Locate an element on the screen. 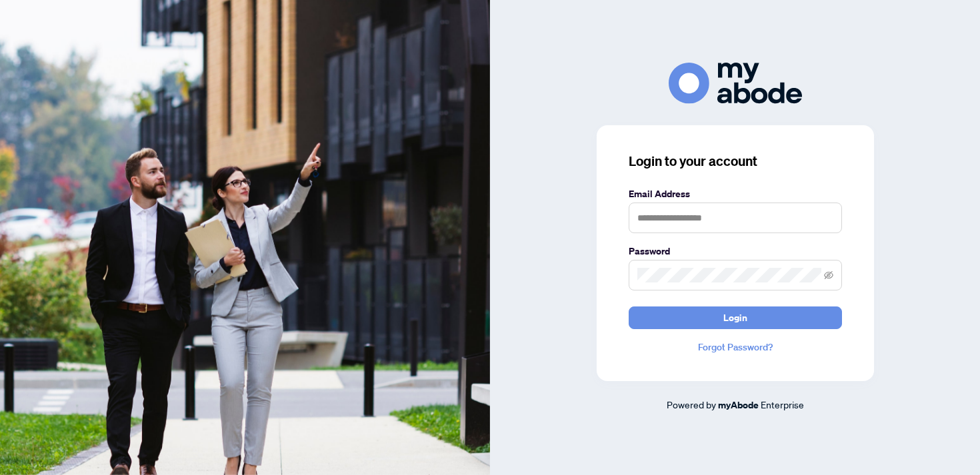 The width and height of the screenshot is (980, 475). label: Email Address is located at coordinates (735, 194).